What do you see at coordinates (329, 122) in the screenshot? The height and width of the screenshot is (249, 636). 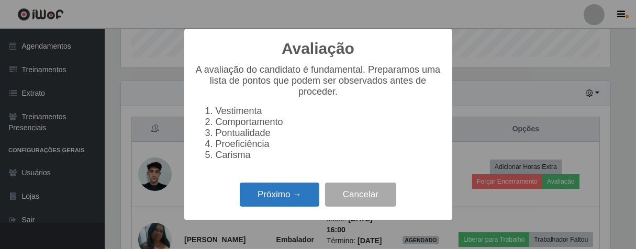 I see `li: Comportamento` at bounding box center [329, 122].